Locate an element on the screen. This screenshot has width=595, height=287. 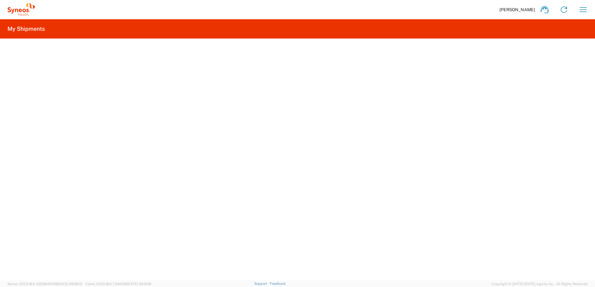
h2: My Shipments is located at coordinates (26, 29).